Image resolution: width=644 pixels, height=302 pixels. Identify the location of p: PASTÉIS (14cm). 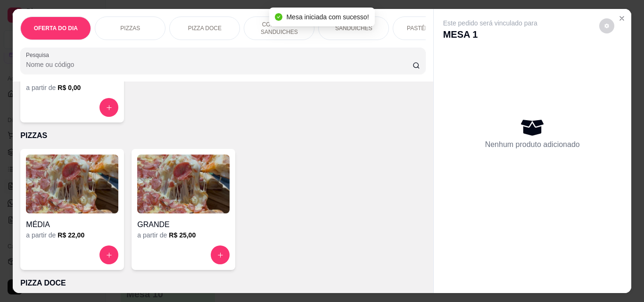
(428, 28).